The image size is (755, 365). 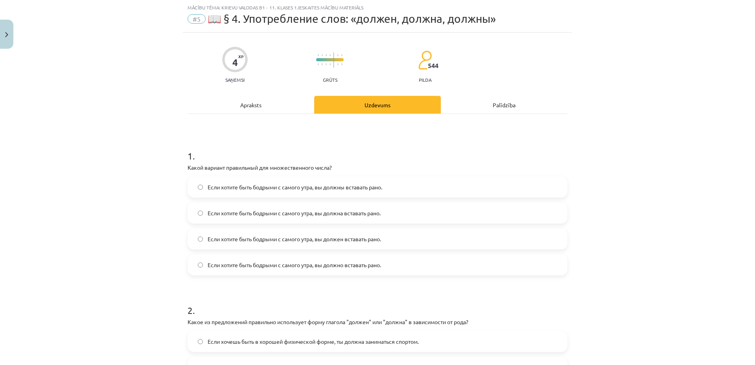 I want to click on p: Какое из предложений правильно использует форму глагола "должен" или "должна" в зависимости от рода?, so click(x=377, y=322).